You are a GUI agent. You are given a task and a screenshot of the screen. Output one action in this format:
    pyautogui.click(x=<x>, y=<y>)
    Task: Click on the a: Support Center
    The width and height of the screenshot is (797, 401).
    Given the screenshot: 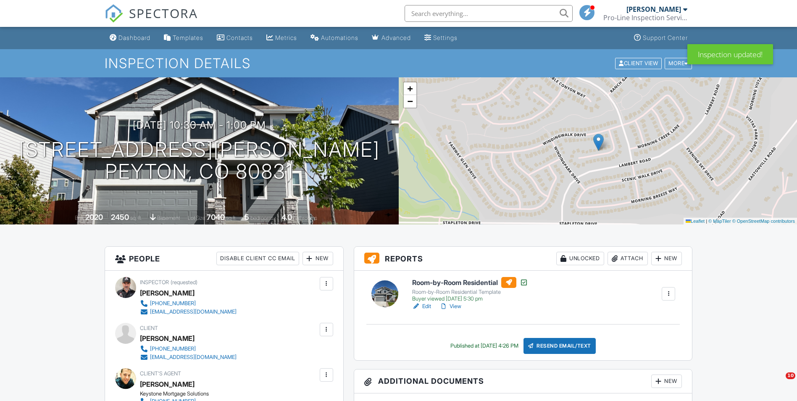 What is the action you would take?
    pyautogui.click(x=661, y=38)
    